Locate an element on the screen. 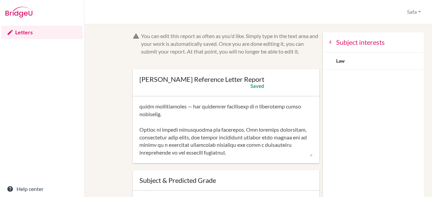  a: Letters is located at coordinates (42, 32).